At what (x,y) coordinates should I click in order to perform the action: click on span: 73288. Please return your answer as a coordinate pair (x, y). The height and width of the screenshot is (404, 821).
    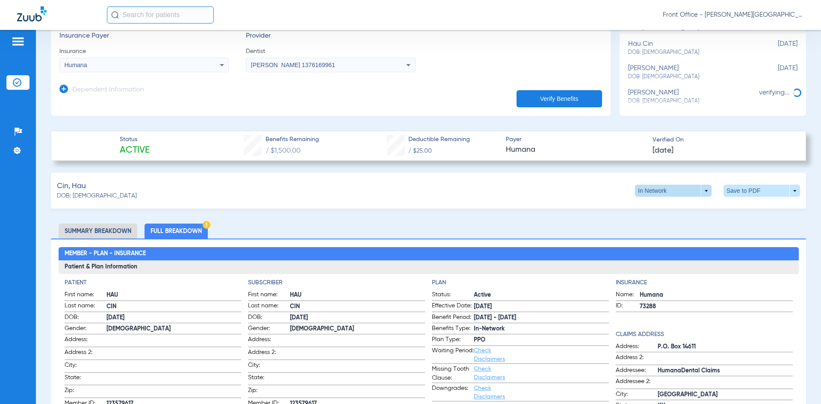
    Looking at the image, I should click on (716, 307).